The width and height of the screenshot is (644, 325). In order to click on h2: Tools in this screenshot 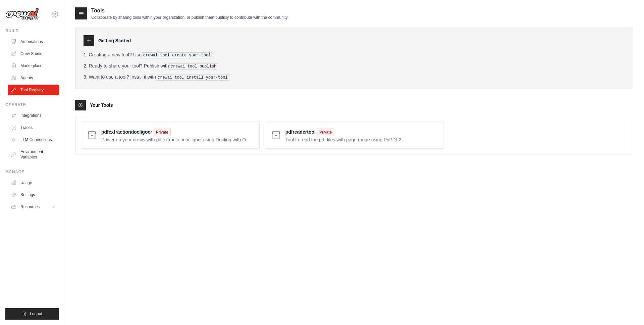, I will do `click(190, 11)`.